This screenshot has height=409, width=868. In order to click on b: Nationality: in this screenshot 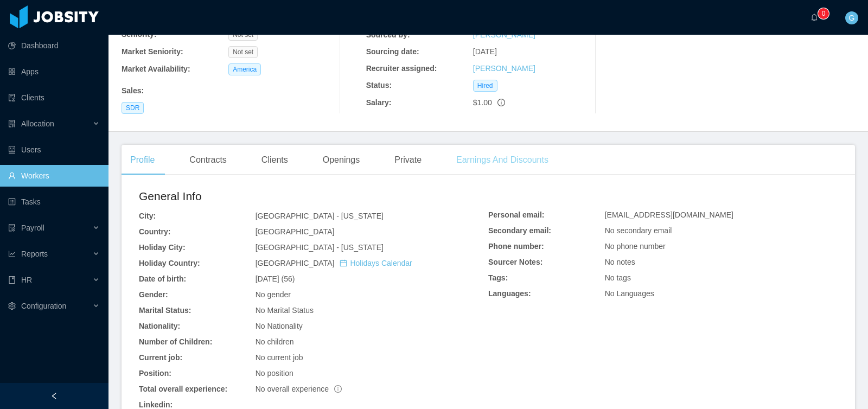, I will do `click(160, 326)`.